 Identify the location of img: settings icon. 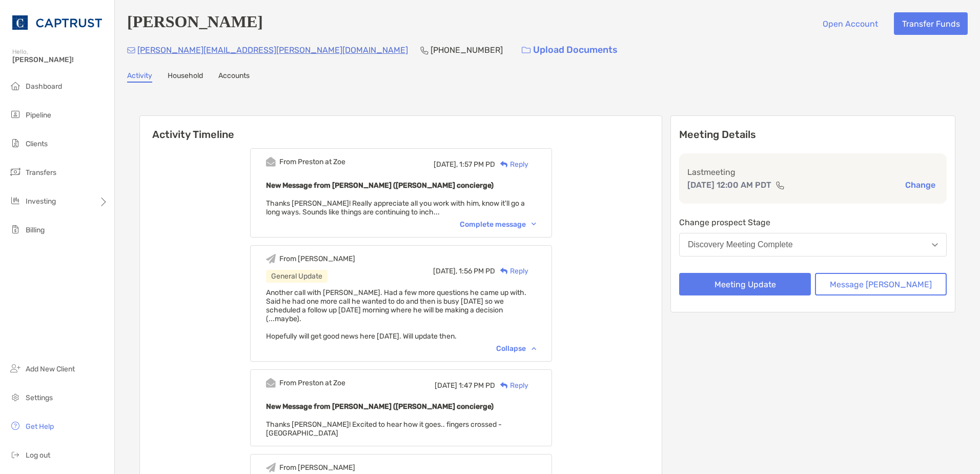
(16, 397).